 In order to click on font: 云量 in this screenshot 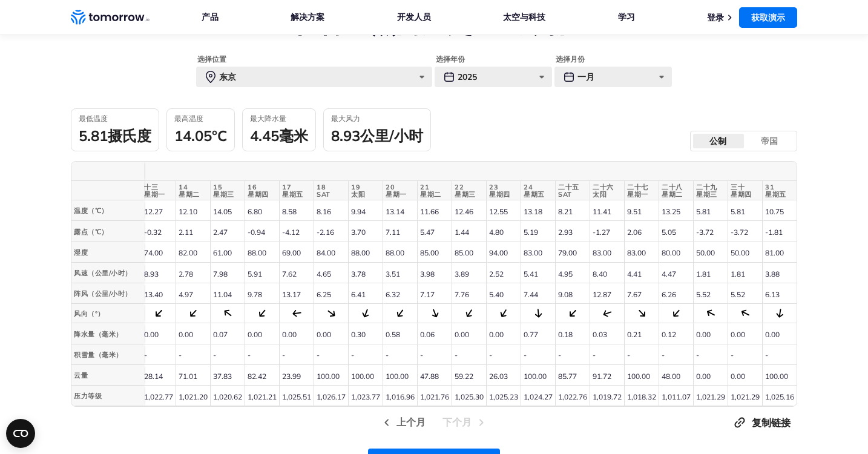, I will do `click(81, 375)`.